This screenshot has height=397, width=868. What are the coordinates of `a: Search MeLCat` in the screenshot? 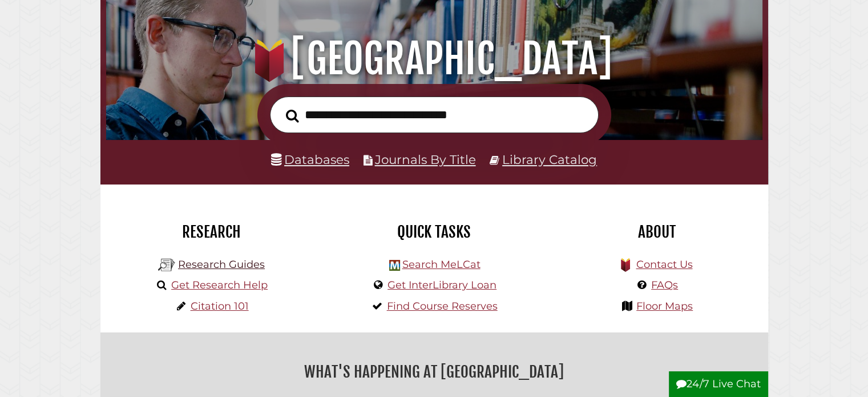 It's located at (441, 264).